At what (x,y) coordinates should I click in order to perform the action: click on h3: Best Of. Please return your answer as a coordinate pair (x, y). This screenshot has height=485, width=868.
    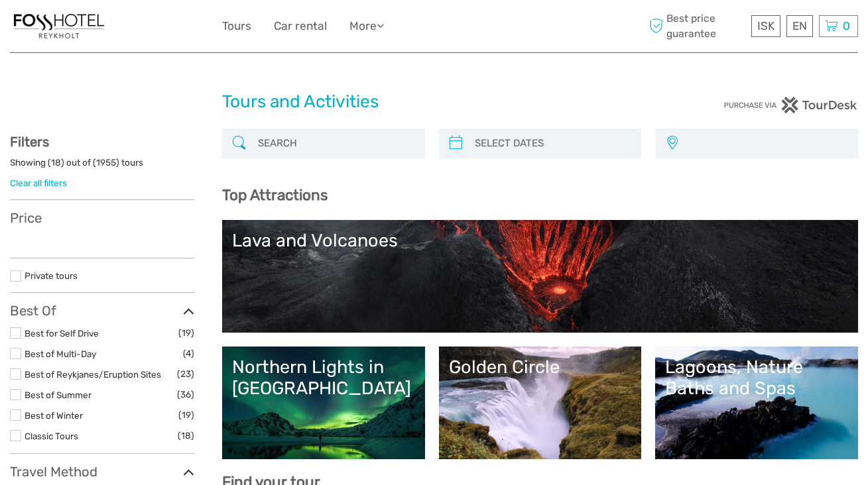
    Looking at the image, I should click on (102, 310).